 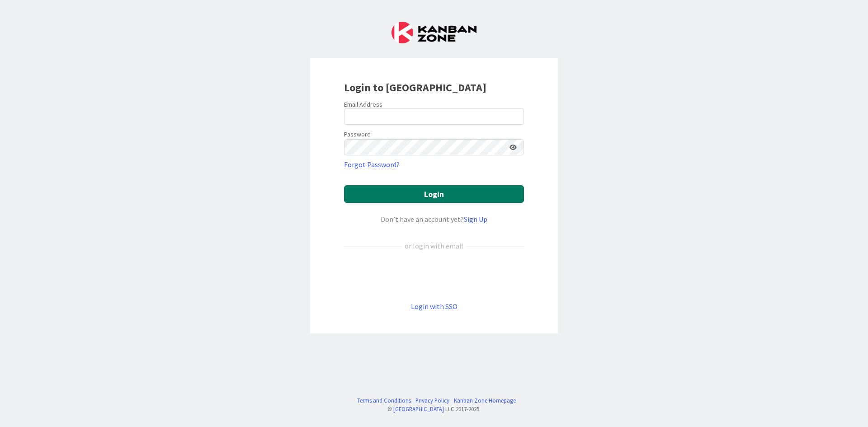 What do you see at coordinates (357, 134) in the screenshot?
I see `label: Password` at bounding box center [357, 134].